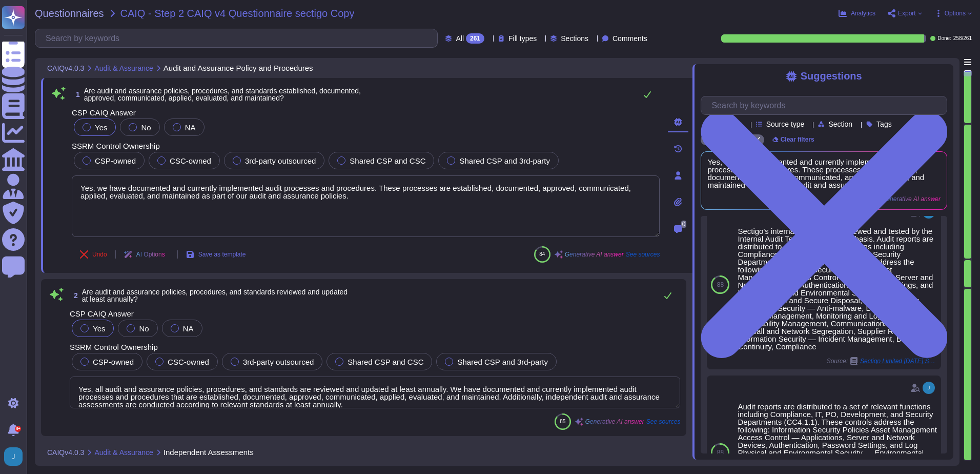  Describe the element at coordinates (222, 255) in the screenshot. I see `span: Save as template` at that location.